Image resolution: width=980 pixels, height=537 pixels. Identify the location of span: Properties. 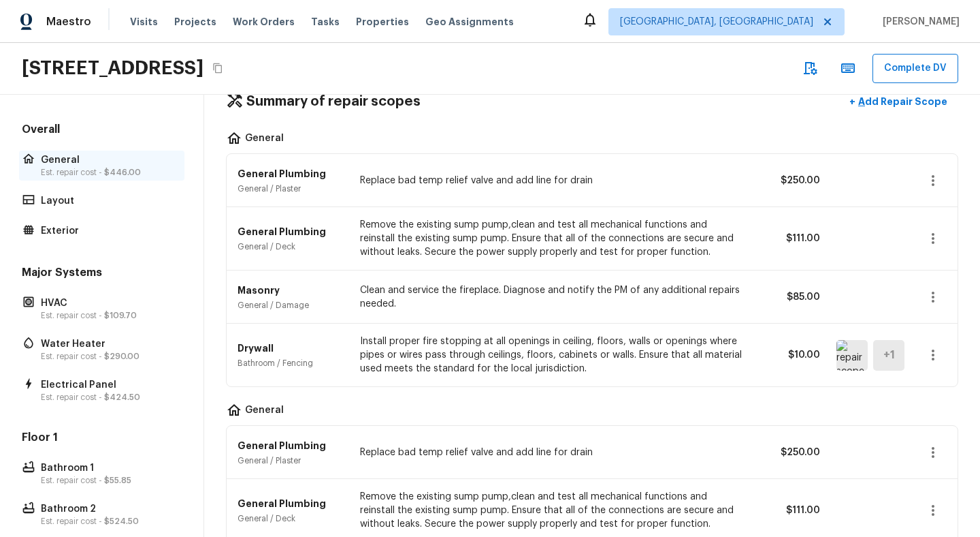
(383, 22).